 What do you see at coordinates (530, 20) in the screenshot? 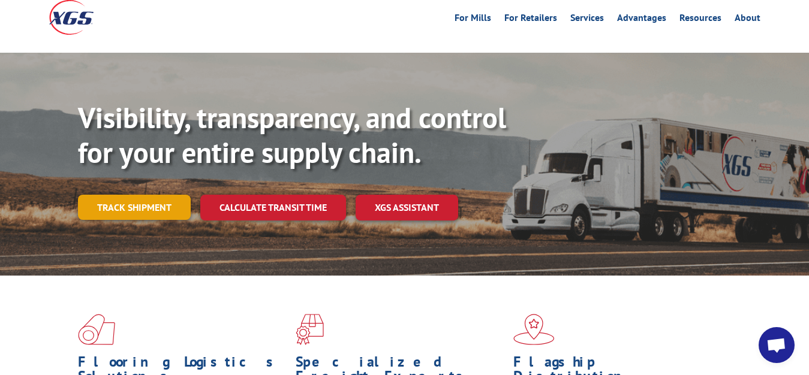
I see `a: For Retailers` at bounding box center [530, 20].